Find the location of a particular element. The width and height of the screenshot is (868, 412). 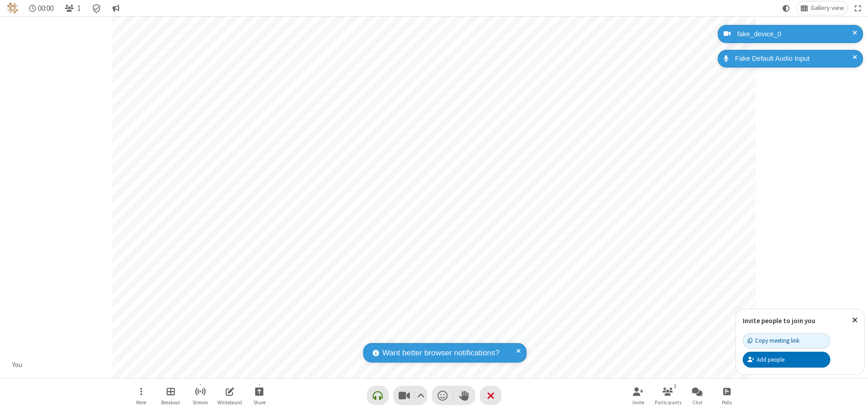

button: Manage Breakout Rooms is located at coordinates (171, 395).